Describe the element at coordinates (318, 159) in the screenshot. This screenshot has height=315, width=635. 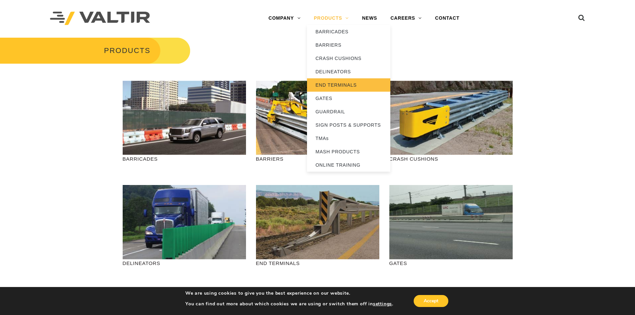
I see `p: BARRIERS` at that location.